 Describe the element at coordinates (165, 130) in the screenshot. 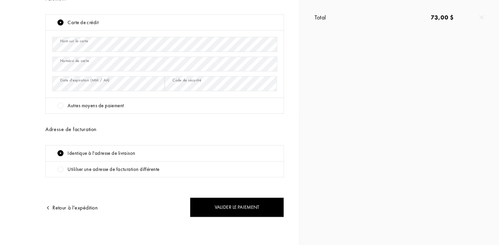

I see `div: Adresse de facturation` at that location.